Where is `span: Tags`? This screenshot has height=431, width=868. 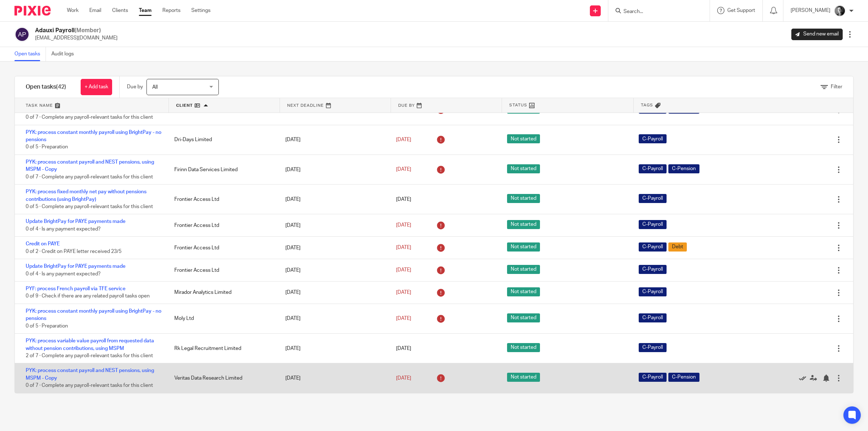
span: Tags is located at coordinates (647, 105).